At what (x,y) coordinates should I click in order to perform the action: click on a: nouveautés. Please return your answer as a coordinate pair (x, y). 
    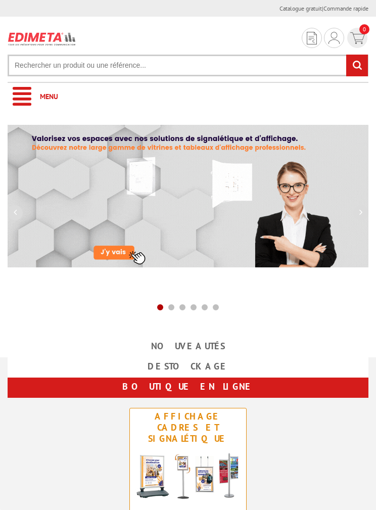
    Looking at the image, I should click on (188, 346).